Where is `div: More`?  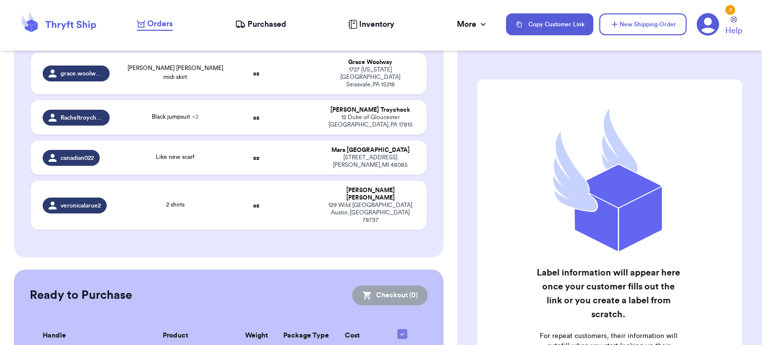 div: More is located at coordinates (472, 24).